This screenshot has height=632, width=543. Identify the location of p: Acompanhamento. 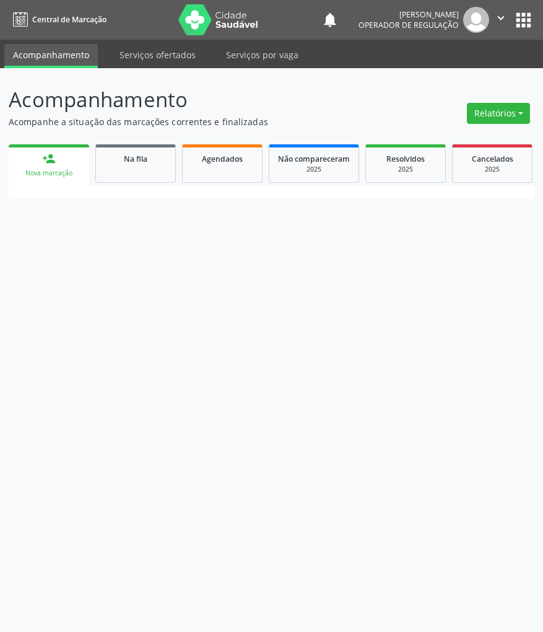
(193, 100).